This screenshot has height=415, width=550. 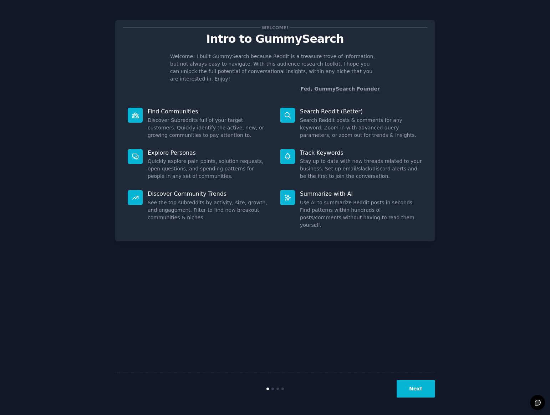 What do you see at coordinates (209, 128) in the screenshot?
I see `dd: Discover Subreddits full of your target customers. Quickly identify the active, new, or growing c...` at bounding box center [209, 128].